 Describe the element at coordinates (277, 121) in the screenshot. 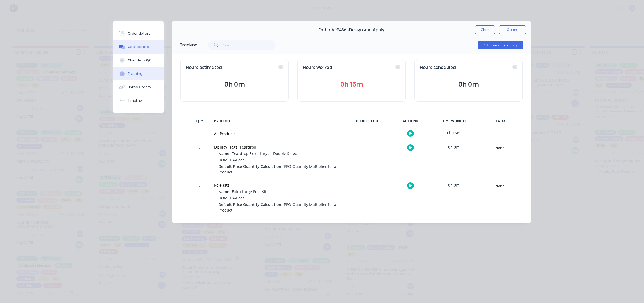

I see `div: PRODUCT` at that location.